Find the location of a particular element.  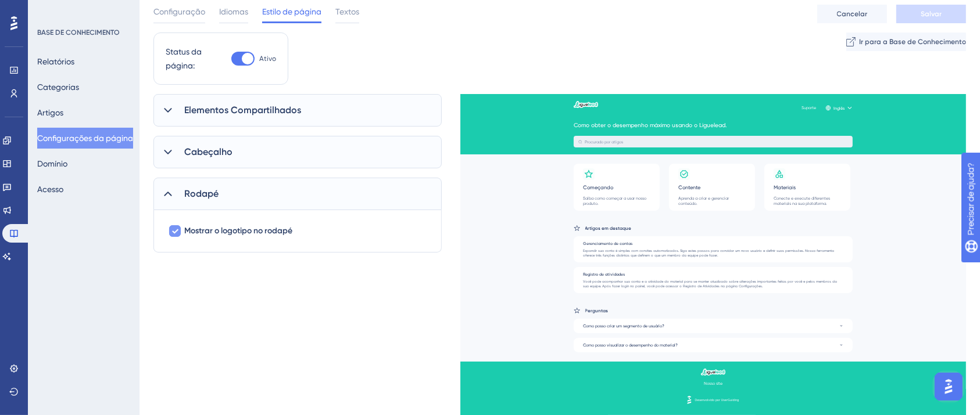

font: Ativo is located at coordinates (267, 58).